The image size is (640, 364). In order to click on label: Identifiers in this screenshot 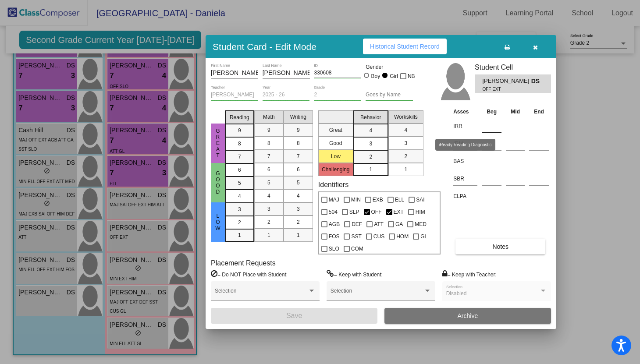, I will do `click(333, 184)`.